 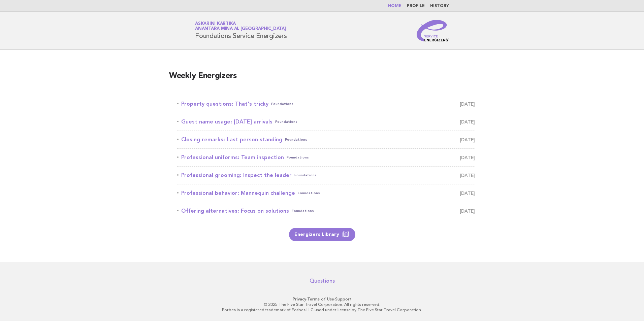 What do you see at coordinates (322, 281) in the screenshot?
I see `a: Questions` at bounding box center [322, 281].